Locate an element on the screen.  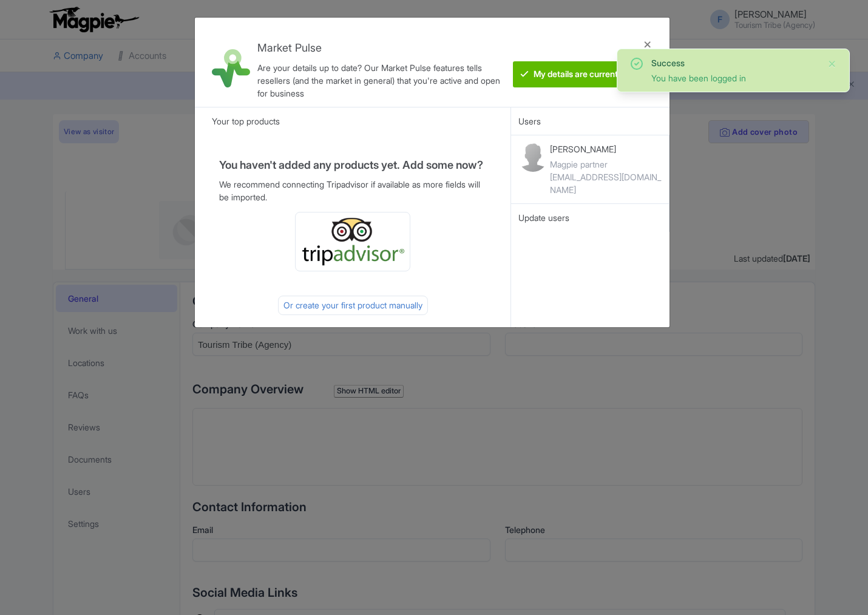
button: Close is located at coordinates (832, 64).